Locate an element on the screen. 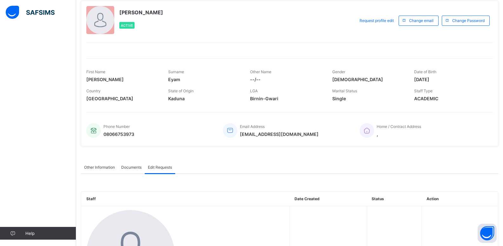 This screenshot has height=246, width=503. span: Change Password is located at coordinates (469, 20).